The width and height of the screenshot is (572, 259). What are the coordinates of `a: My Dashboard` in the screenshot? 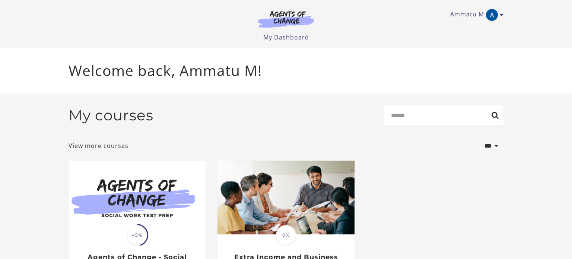 It's located at (286, 37).